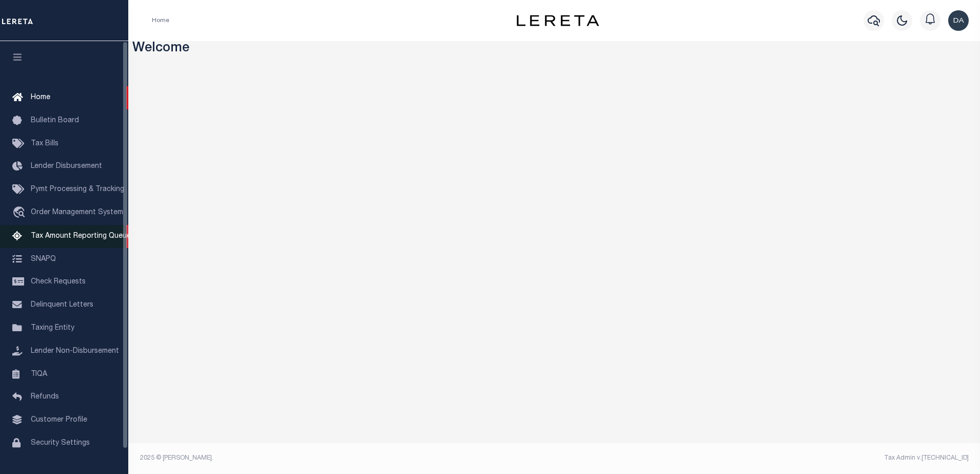 This screenshot has height=474, width=980. I want to click on span: Delinquent Letters, so click(62, 305).